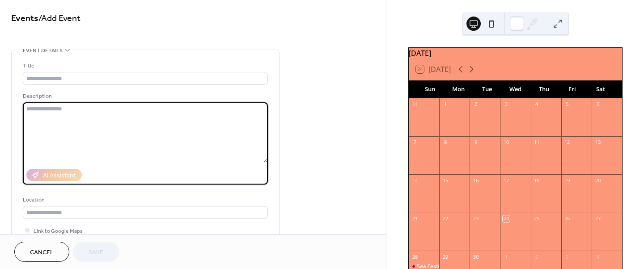 The height and width of the screenshot is (269, 644). I want to click on div: 15, so click(445, 180).